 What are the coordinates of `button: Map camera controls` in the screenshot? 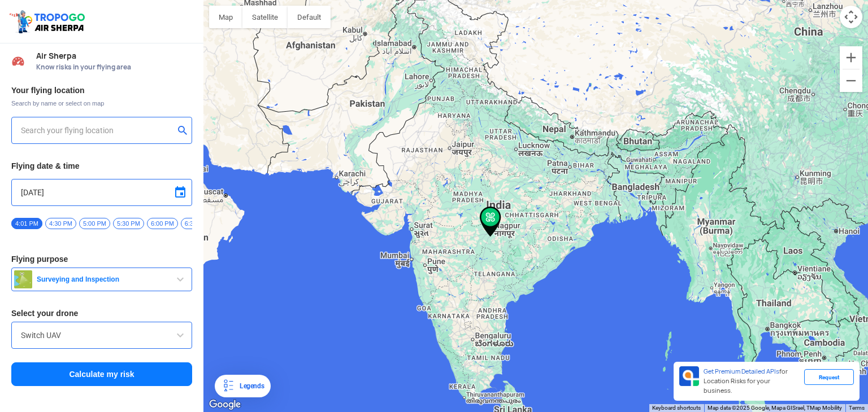 It's located at (851, 17).